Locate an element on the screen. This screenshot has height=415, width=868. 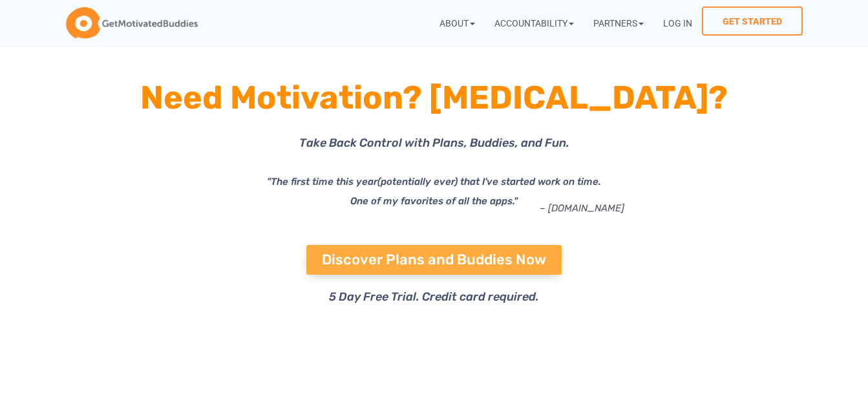
img: GetMotivatedBuddies is located at coordinates (132, 23).